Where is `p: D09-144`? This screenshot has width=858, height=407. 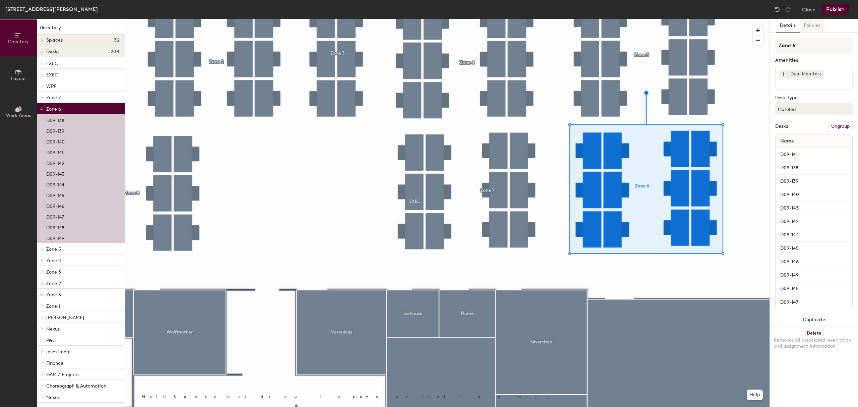 p: D09-144 is located at coordinates (55, 184).